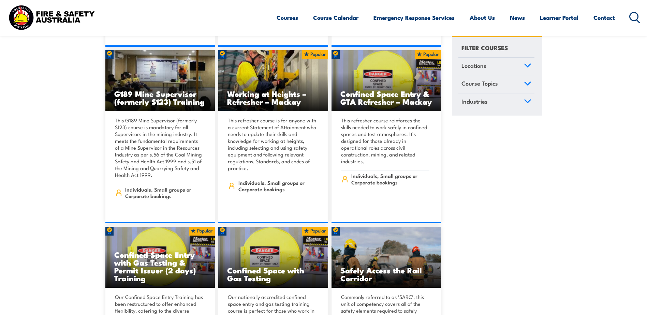 The width and height of the screenshot is (647, 315). I want to click on a: Confined Space Entry with Gas Testing & Permit Issuer (2 days) Training, so click(160, 258).